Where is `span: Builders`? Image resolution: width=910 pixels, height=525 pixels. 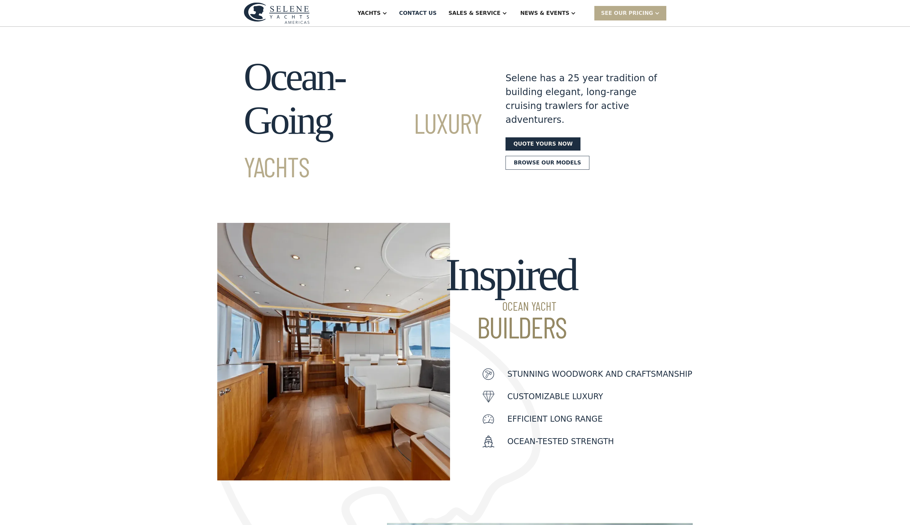 span: Builders is located at coordinates (511, 327).